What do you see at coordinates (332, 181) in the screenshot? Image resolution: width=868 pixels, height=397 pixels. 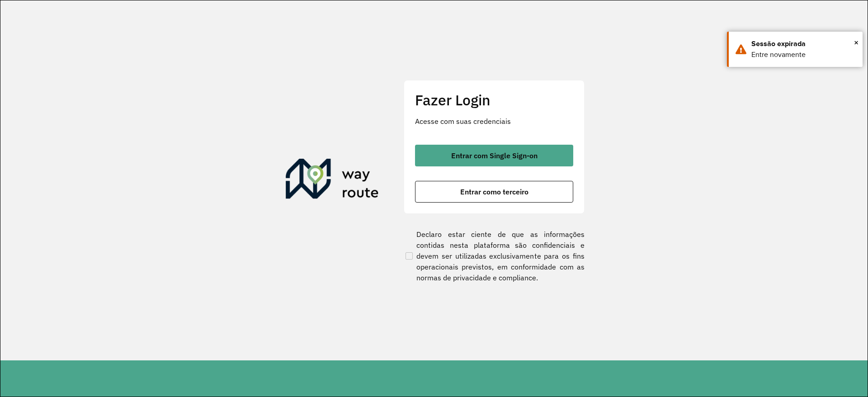 I see `img: Roteirizador AmbevTech` at bounding box center [332, 181].